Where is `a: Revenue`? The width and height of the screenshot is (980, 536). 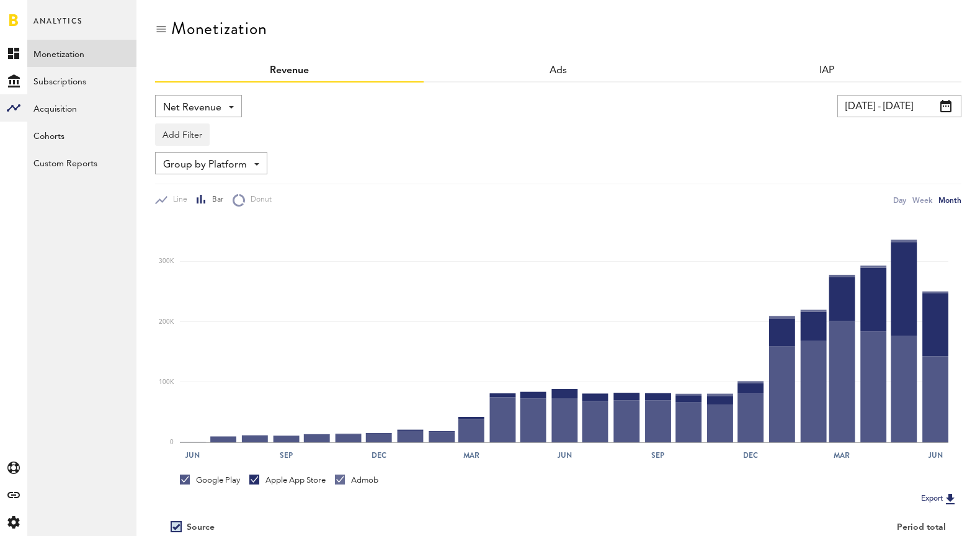 a: Revenue is located at coordinates (289, 71).